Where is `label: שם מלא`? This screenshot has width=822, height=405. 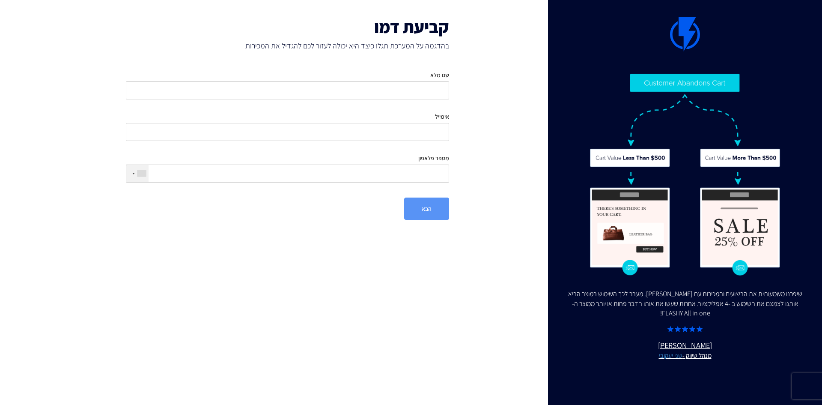
label: שם מלא is located at coordinates (440, 75).